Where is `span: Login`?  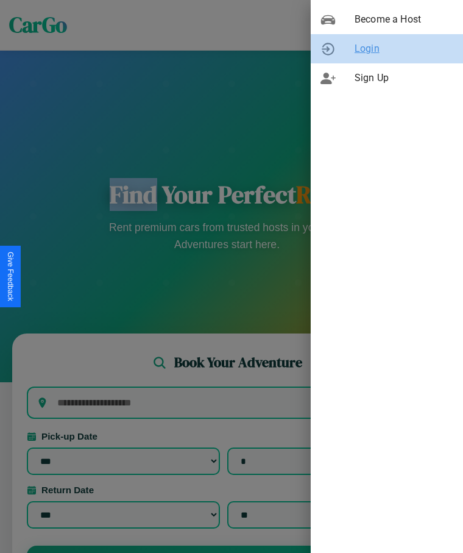 span: Login is located at coordinates (404, 49).